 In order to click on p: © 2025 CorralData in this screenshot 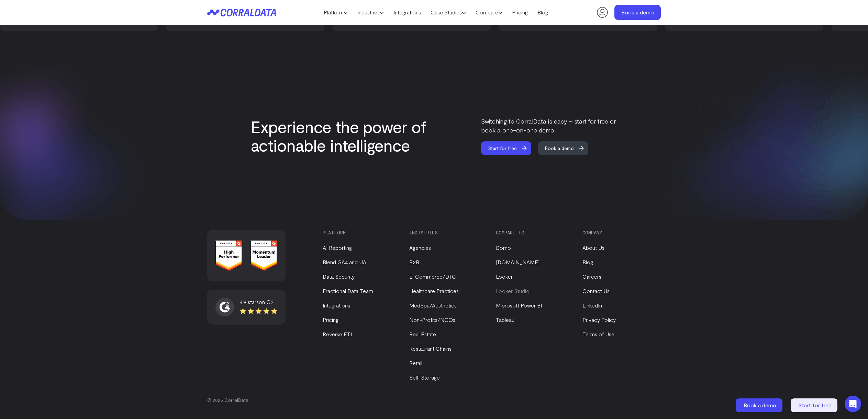, I will do `click(434, 401)`.